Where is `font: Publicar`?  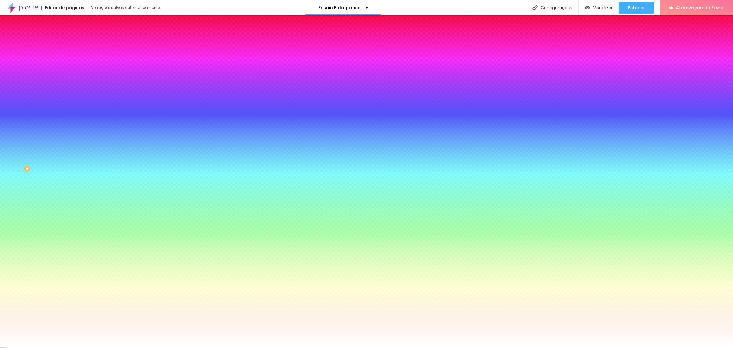
font: Publicar is located at coordinates (636, 8).